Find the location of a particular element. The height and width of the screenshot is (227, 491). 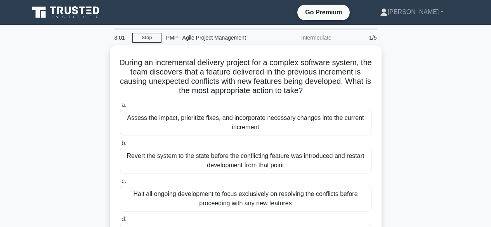

div: 1/5 is located at coordinates (359, 38).